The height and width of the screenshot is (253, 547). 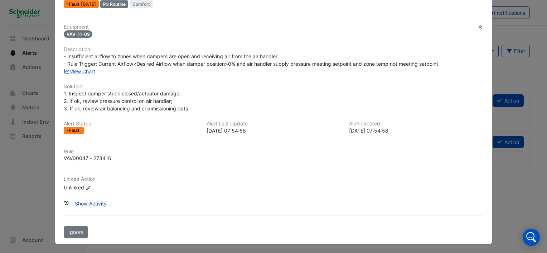 I want to click on span: - Insufficient airflow to zones when dampers are open and receiving air from the air handler - Ru..., so click(x=251, y=60).